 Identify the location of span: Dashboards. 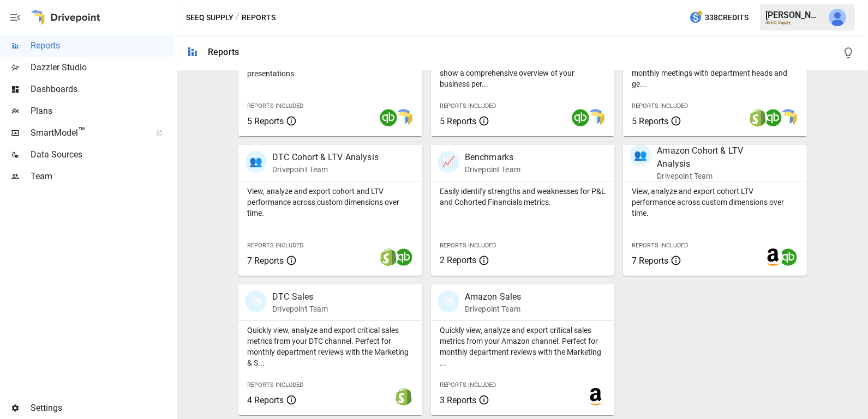
(102, 89).